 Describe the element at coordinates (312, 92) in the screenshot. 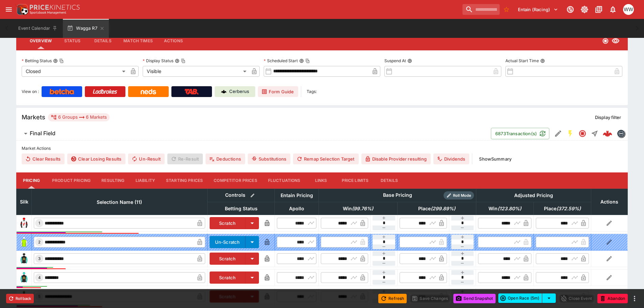

I see `label: Tags:` at that location.